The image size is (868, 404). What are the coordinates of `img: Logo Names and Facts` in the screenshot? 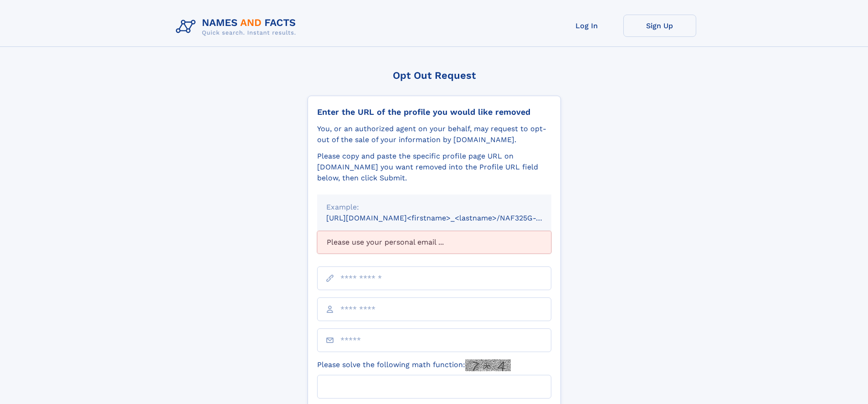 It's located at (238, 27).